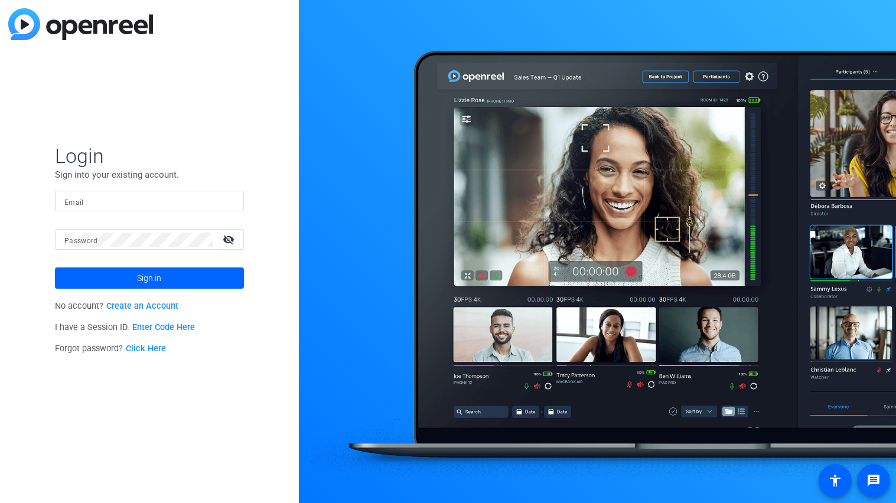  I want to click on mat-icon: accessibility, so click(835, 481).